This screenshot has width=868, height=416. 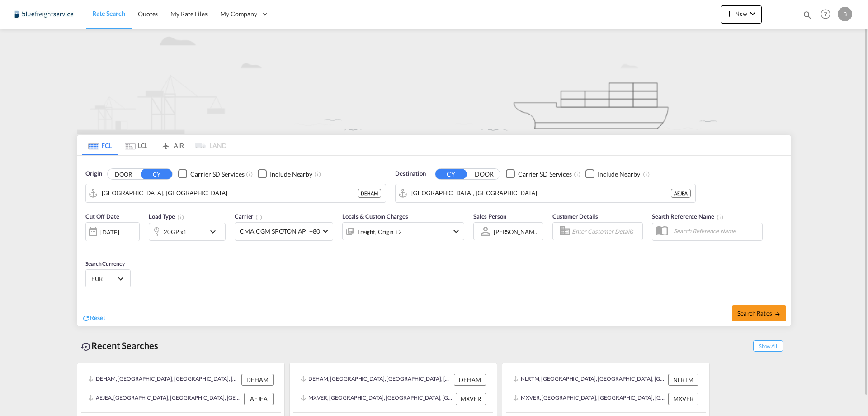 What do you see at coordinates (238, 14) in the screenshot?
I see `span: My Company` at bounding box center [238, 14].